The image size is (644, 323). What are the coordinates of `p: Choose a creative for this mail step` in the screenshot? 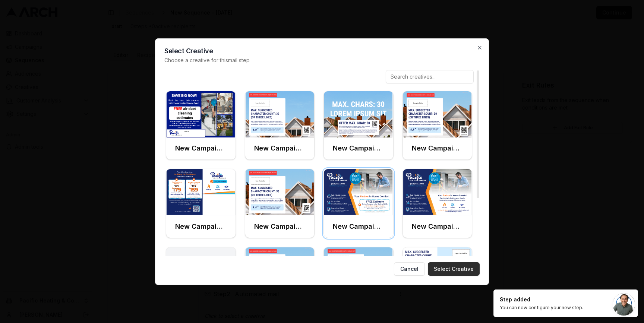 It's located at (322, 61).